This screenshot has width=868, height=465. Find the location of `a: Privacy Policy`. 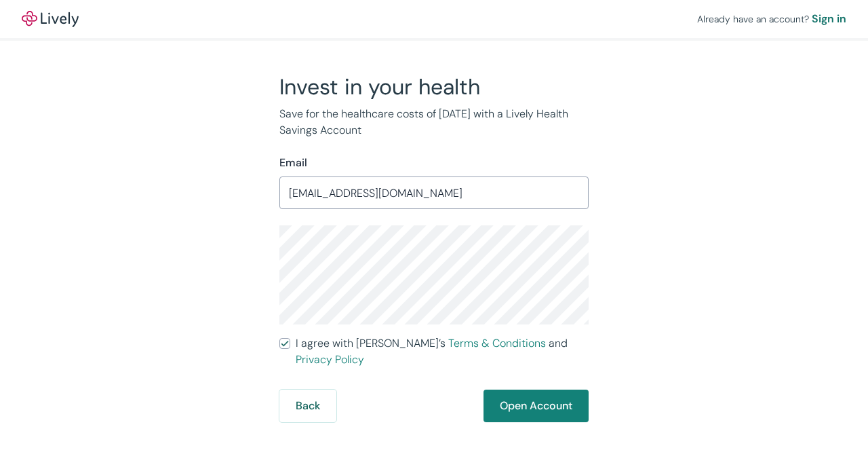

a: Privacy Policy is located at coordinates (329, 359).